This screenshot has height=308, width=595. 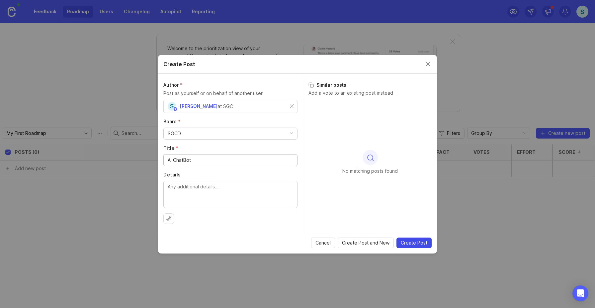 What do you see at coordinates (366, 243) in the screenshot?
I see `button: Create Post and New` at bounding box center [366, 243].